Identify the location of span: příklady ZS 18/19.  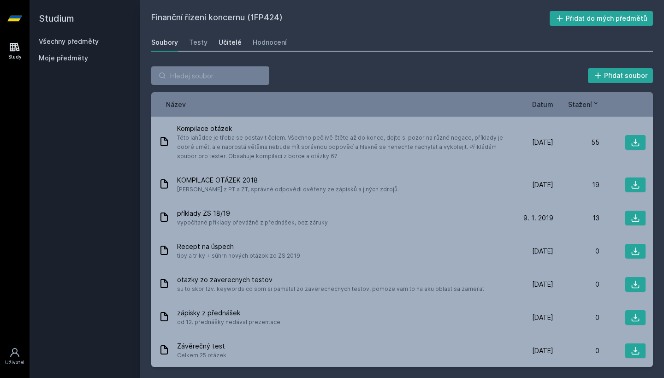
(252, 214).